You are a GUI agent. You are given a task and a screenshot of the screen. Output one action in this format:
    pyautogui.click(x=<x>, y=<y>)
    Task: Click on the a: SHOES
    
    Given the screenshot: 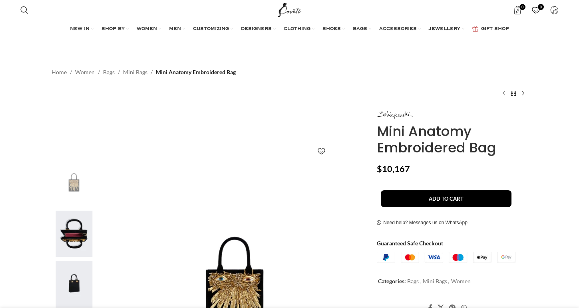 What is the action you would take?
    pyautogui.click(x=334, y=29)
    